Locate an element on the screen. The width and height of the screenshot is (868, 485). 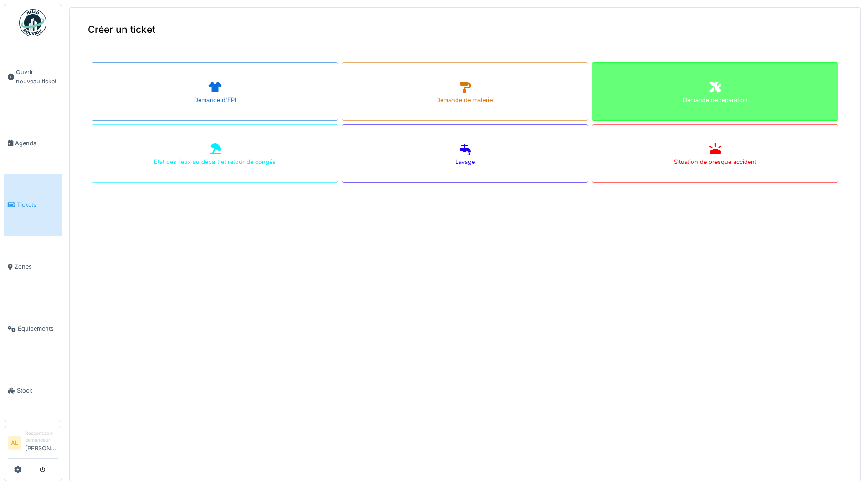
div: Demande d'EPI is located at coordinates (215, 100).